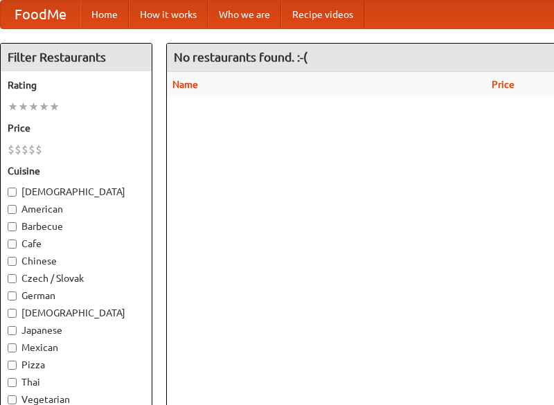 This screenshot has width=554, height=405. What do you see at coordinates (76, 330) in the screenshot?
I see `label: Japanese` at bounding box center [76, 330].